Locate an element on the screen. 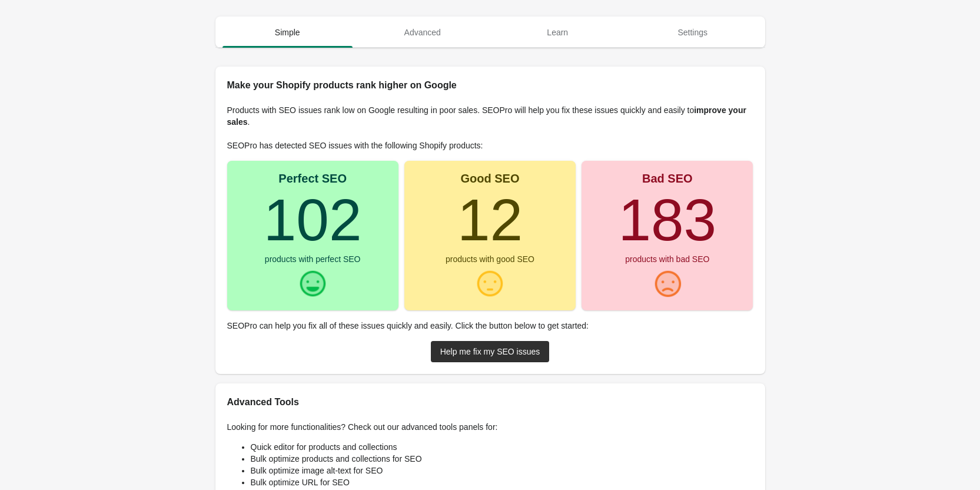 The image size is (980, 490). li: Bulk optimize URL for SEO is located at coordinates (502, 483).